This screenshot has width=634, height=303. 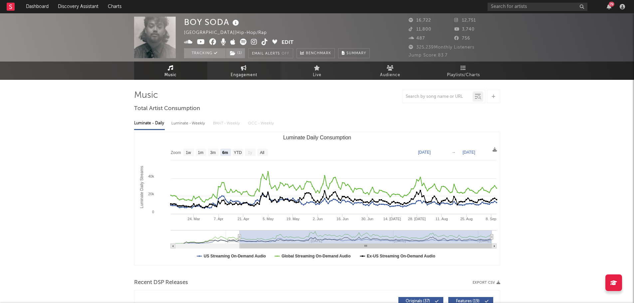 What do you see at coordinates (315, 53) in the screenshot?
I see `a: Benchmark` at bounding box center [315, 53].